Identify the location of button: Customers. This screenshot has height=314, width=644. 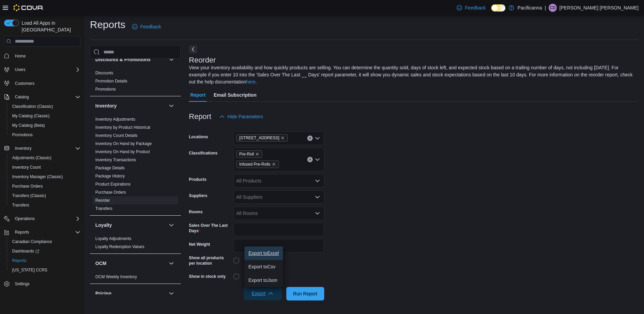
(42, 83).